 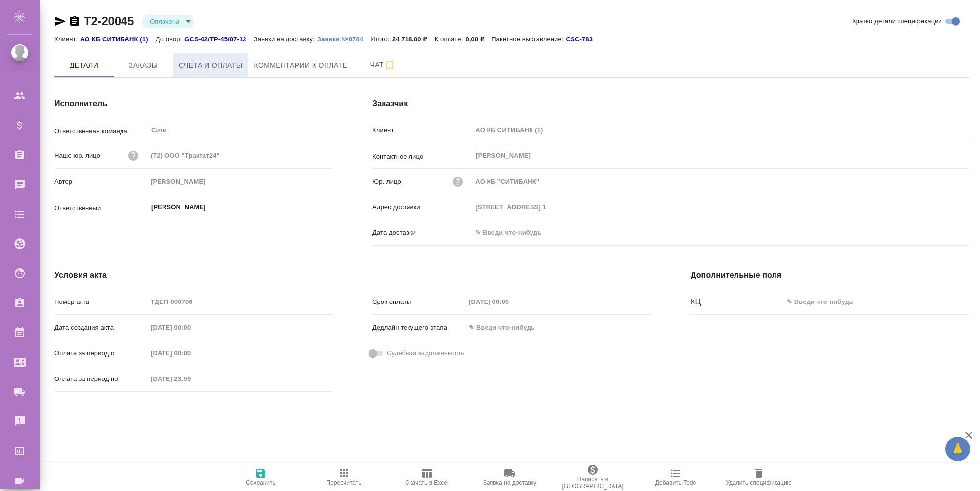 I want to click on button: Заявка на доставку, so click(x=510, y=477).